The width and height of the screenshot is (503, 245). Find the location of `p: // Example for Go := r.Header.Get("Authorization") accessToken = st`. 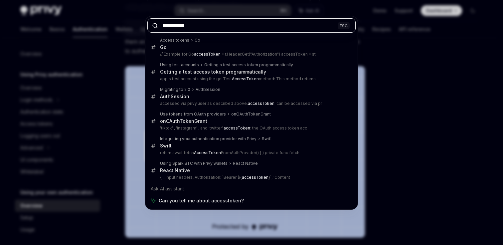

p: // Example for Go := r.Header.Get("Authorization") accessToken = st is located at coordinates (251, 54).